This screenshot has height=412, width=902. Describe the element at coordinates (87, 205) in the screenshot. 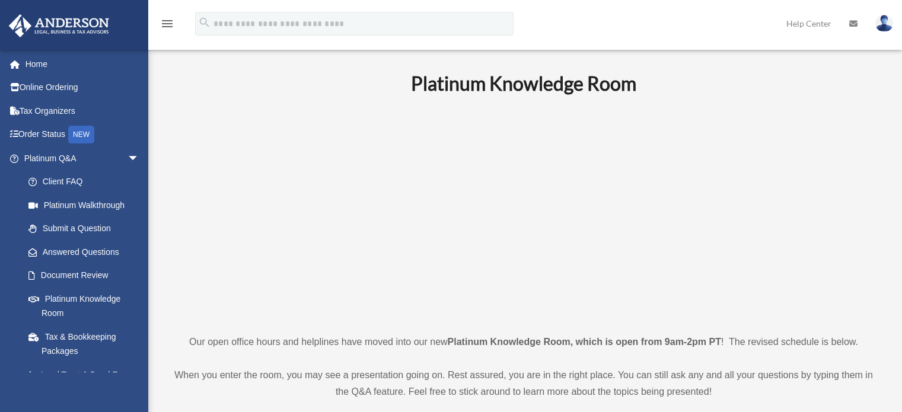

I see `a: Platinum Walkthrough` at that location.